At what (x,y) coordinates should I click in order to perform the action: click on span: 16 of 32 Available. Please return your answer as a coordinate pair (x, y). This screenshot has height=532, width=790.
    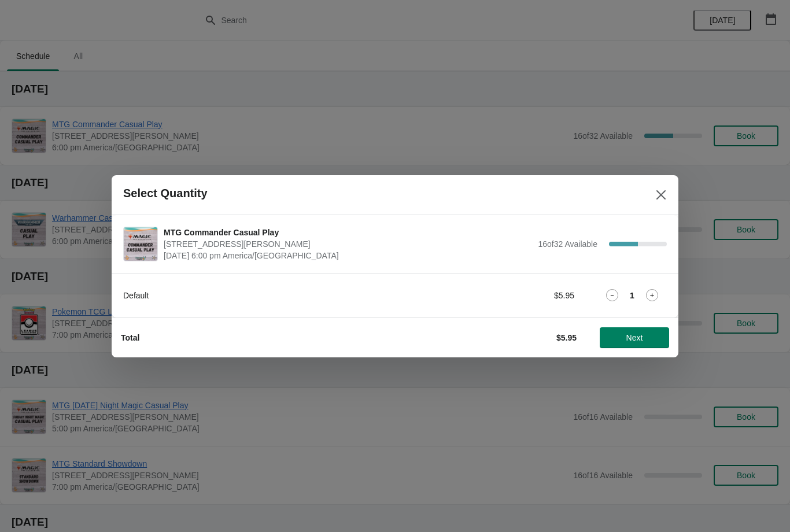
    Looking at the image, I should click on (567, 244).